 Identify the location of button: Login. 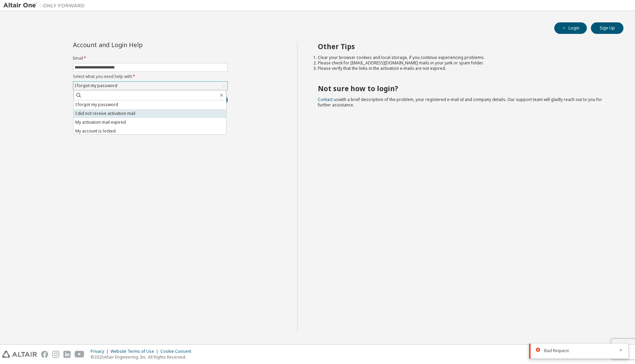
(570, 28).